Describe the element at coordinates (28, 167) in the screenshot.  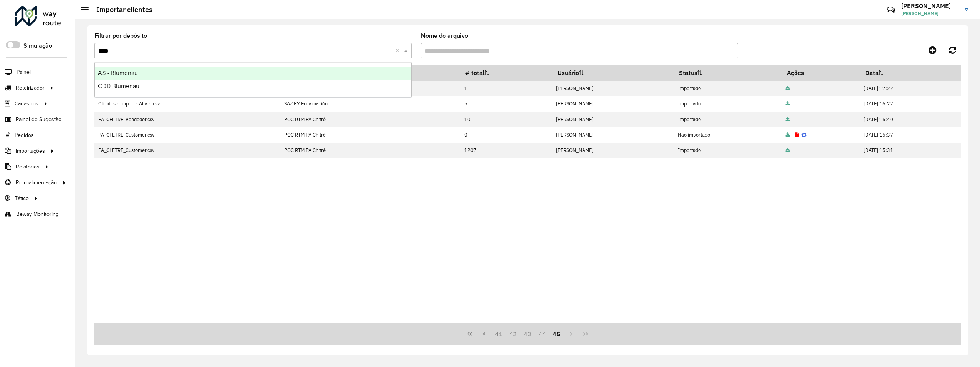
I see `span: Relatórios` at that location.